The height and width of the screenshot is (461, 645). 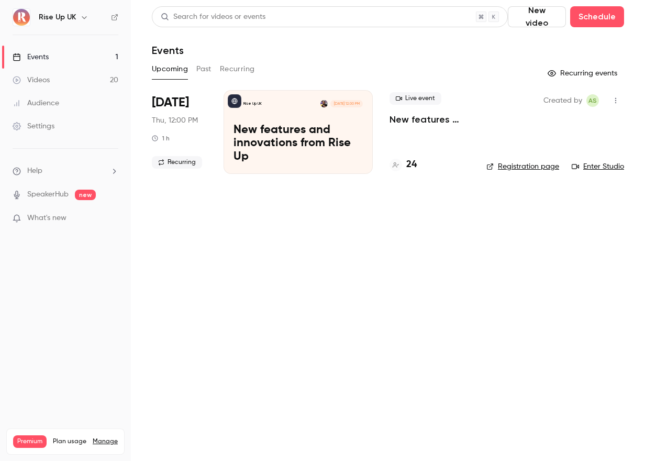 What do you see at coordinates (324, 104) in the screenshot?
I see `img: Glenn Diedrich` at bounding box center [324, 104].